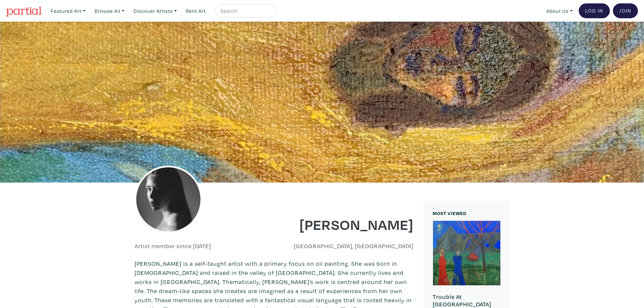 This screenshot has width=644, height=308. I want to click on input: Search, so click(245, 11).